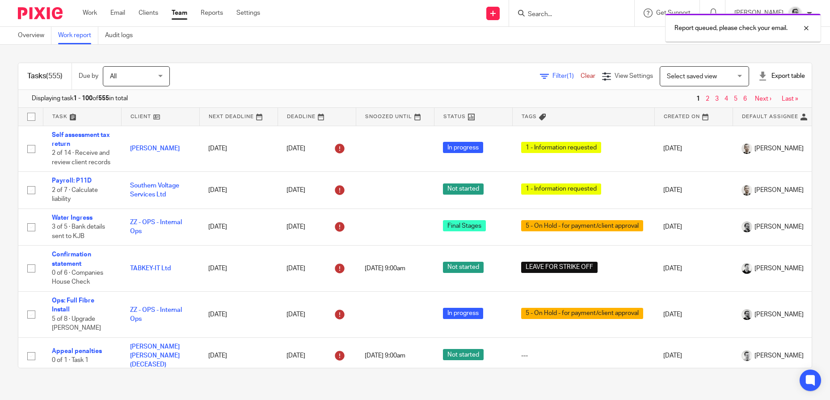  I want to click on a: Water Ingress, so click(72, 218).